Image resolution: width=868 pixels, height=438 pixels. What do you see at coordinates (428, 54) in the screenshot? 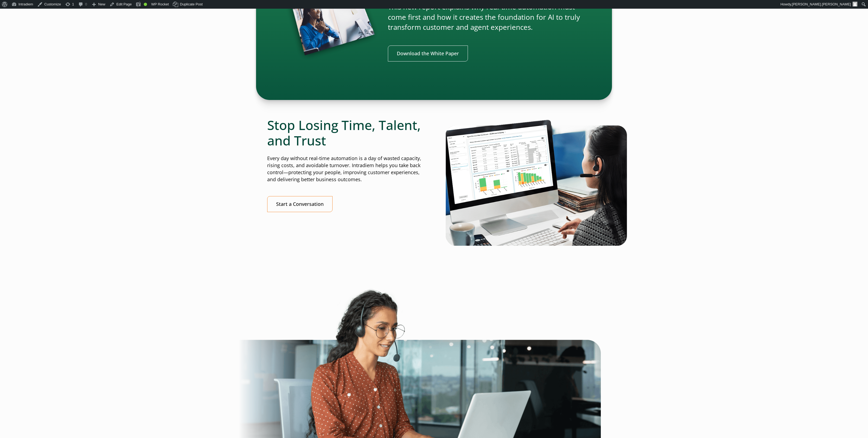
I see `a: Link opens in a new window` at bounding box center [428, 54].